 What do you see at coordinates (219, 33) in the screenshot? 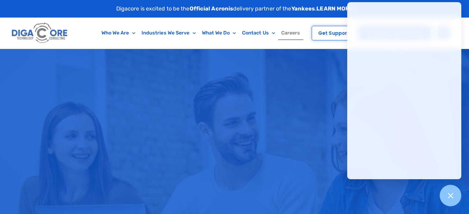
I see `a: What We Do` at bounding box center [219, 33].